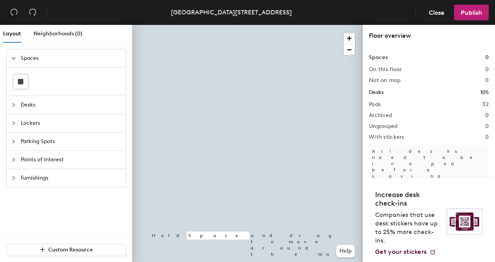 The image size is (495, 262). Describe the element at coordinates (484, 93) in the screenshot. I see `h1: 105` at that location.